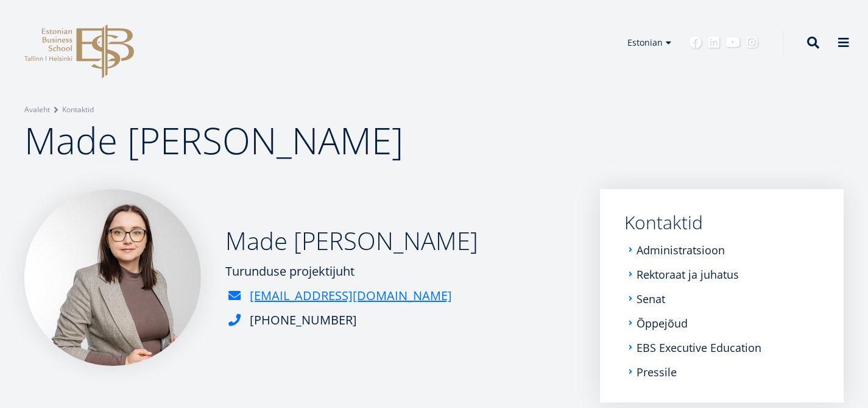  What do you see at coordinates (714, 43) in the screenshot?
I see `a: Linkedin` at bounding box center [714, 43].